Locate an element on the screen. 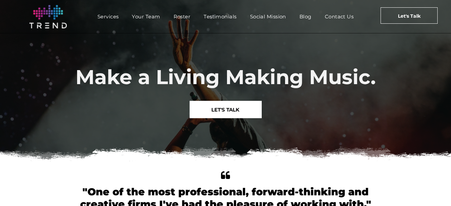 This screenshot has width=451, height=206. a: Services is located at coordinates (108, 16).